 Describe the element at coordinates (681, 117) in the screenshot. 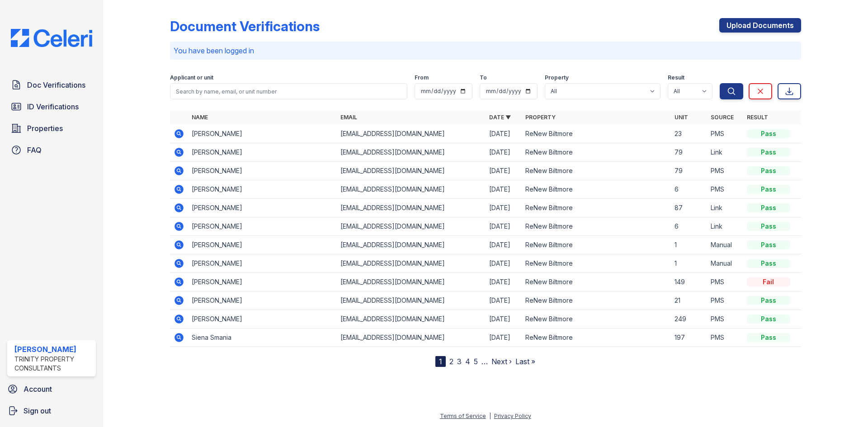

I see `a: Unit` at that location.